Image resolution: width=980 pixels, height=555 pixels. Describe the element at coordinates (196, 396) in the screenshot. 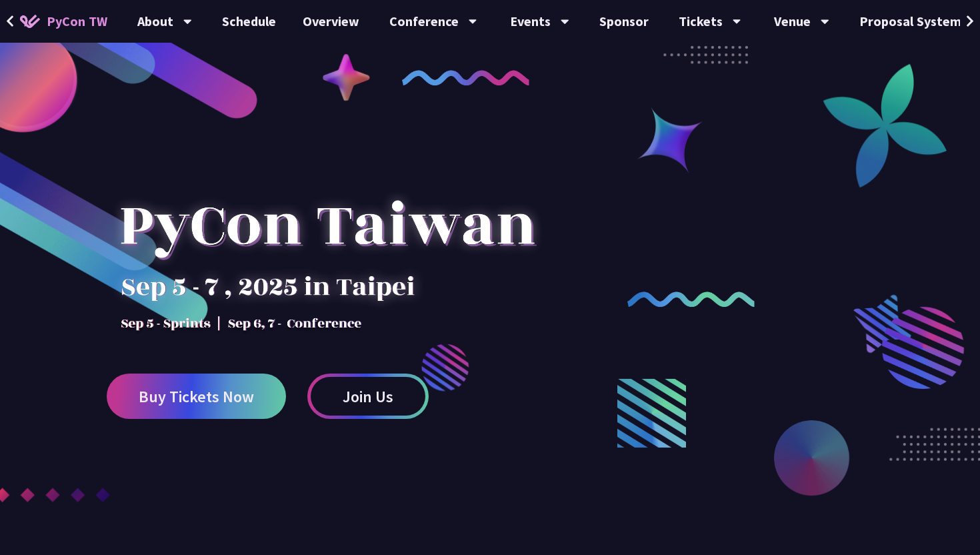

I see `span: Buy Tickets Now` at that location.